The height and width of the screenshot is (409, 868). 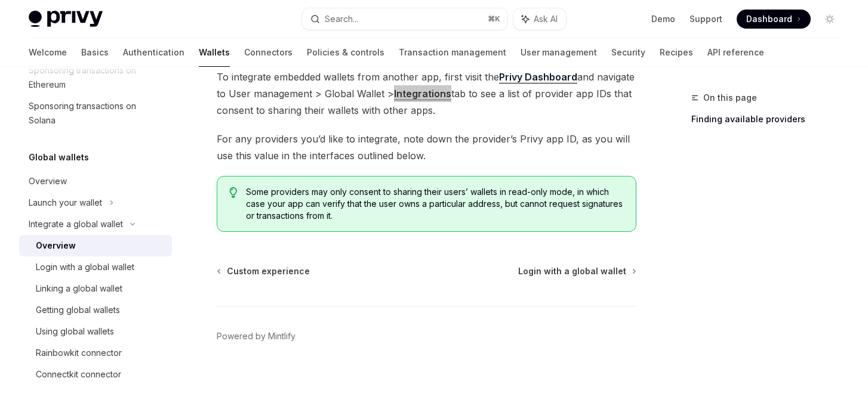 I want to click on a: Demo, so click(x=663, y=19).